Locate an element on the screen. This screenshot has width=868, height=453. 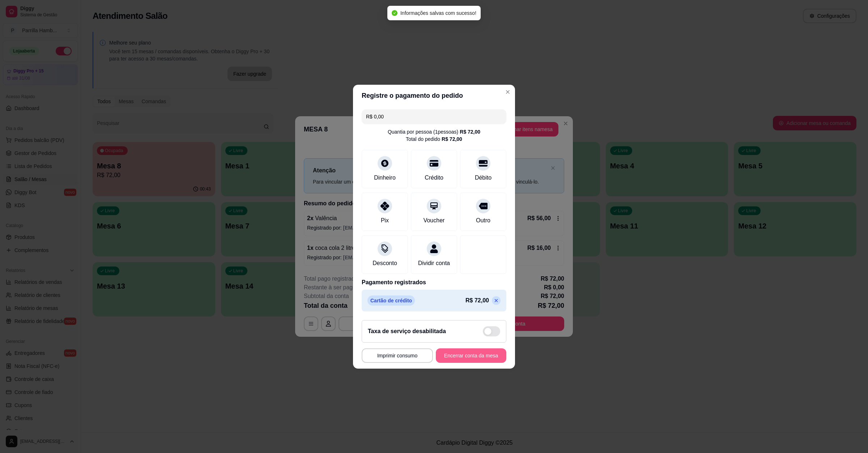
div: Crédito is located at coordinates (434, 178).